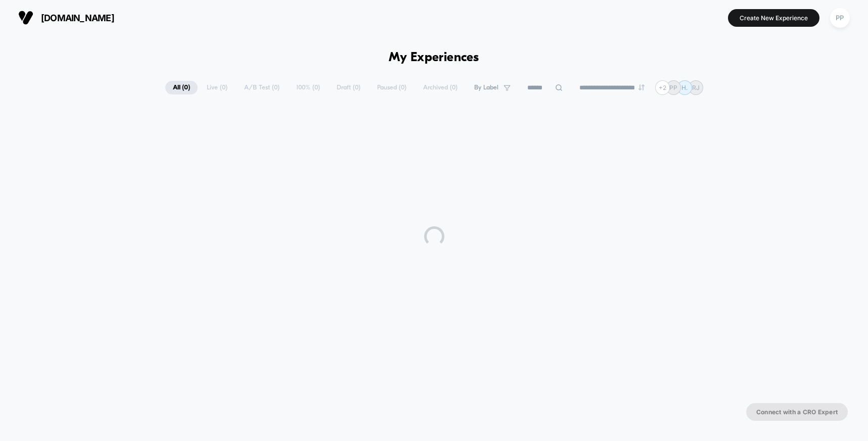 Image resolution: width=868 pixels, height=441 pixels. What do you see at coordinates (486, 87) in the screenshot?
I see `span: By Label` at bounding box center [486, 87].